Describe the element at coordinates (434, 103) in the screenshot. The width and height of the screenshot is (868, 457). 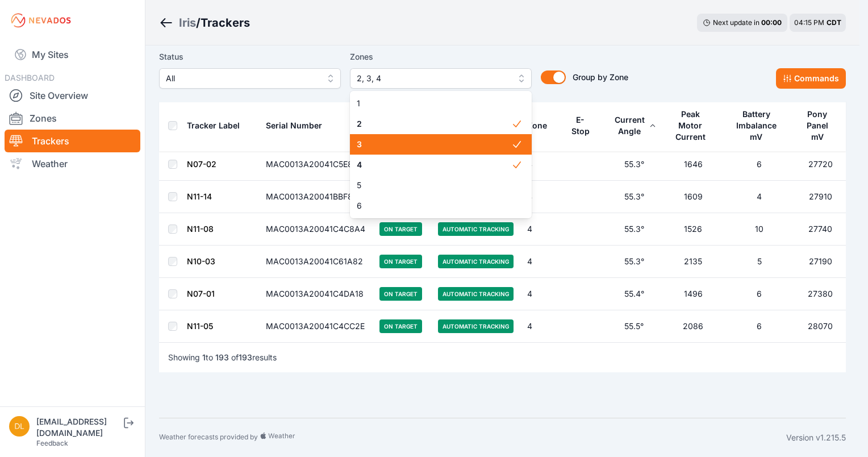
I see `span: 1` at that location.